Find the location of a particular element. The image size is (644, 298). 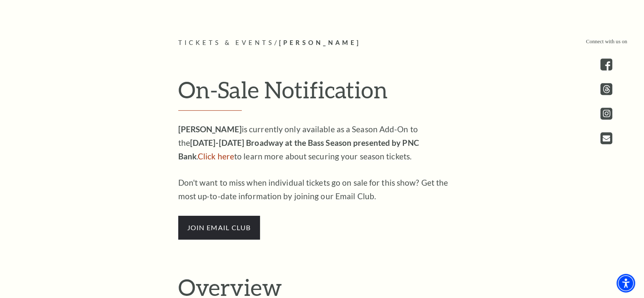

a: instagram - open in a new tab is located at coordinates (607, 113).